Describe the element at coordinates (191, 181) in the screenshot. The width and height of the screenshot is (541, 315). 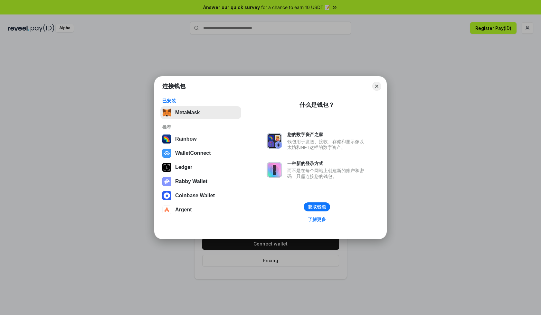
I see `div: Rabby Wallet` at that location.